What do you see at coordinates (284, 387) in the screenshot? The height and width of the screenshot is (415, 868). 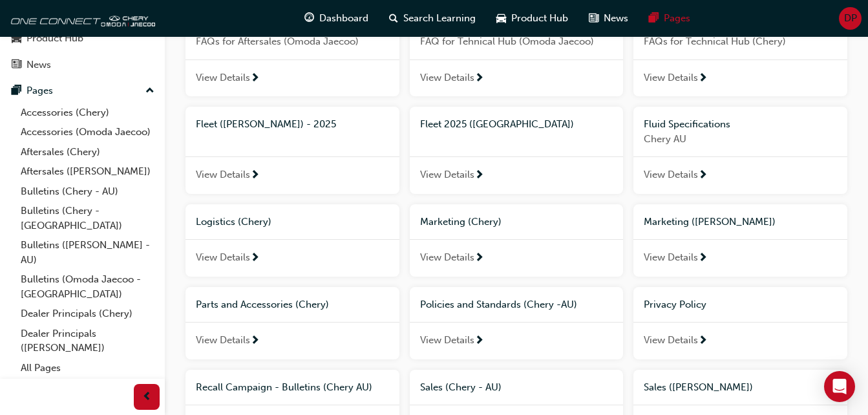 I see `span: Recall Campaign - Bulletins (Chery AU)` at bounding box center [284, 387].